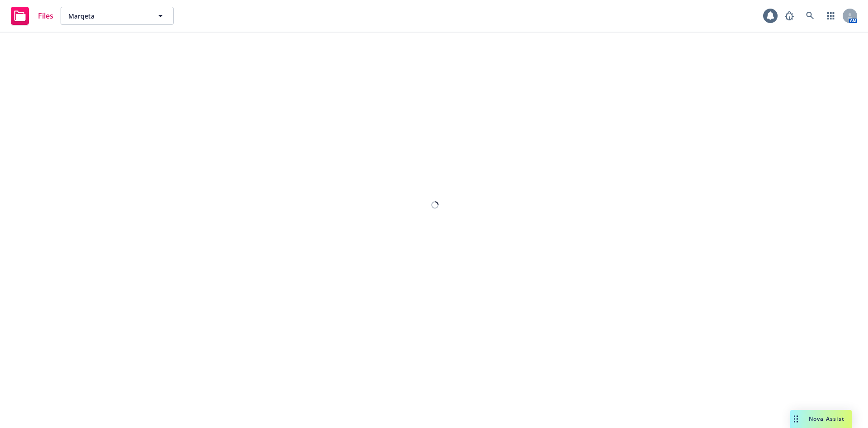 The height and width of the screenshot is (428, 868). I want to click on span: Files, so click(46, 16).